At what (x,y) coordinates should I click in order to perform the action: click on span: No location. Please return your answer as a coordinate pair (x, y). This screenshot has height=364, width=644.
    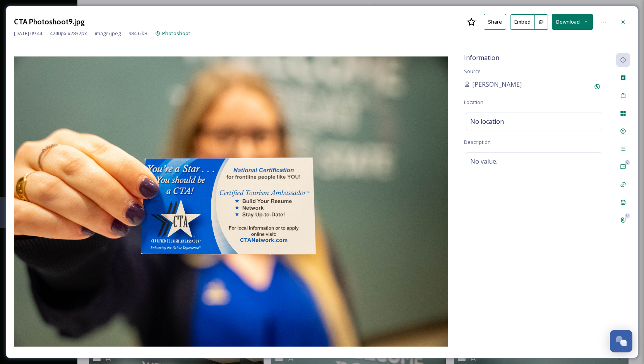
    Looking at the image, I should click on (486, 122).